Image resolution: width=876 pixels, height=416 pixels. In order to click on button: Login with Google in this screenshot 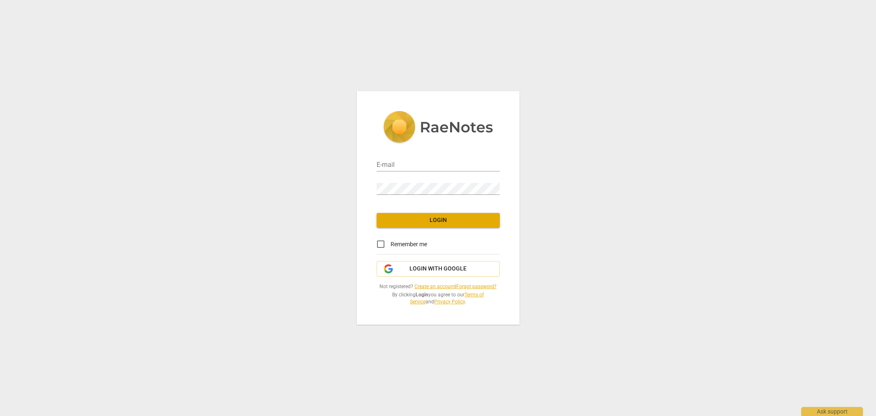, I will do `click(438, 269)`.